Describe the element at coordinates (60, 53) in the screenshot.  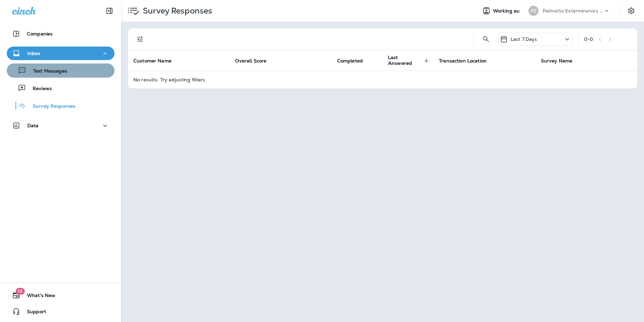
I see `button: Inbox` at that location.